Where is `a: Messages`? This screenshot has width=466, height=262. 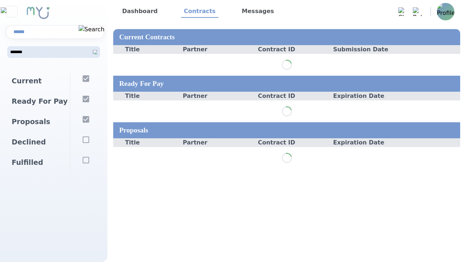
a: Messages is located at coordinates (258, 12).